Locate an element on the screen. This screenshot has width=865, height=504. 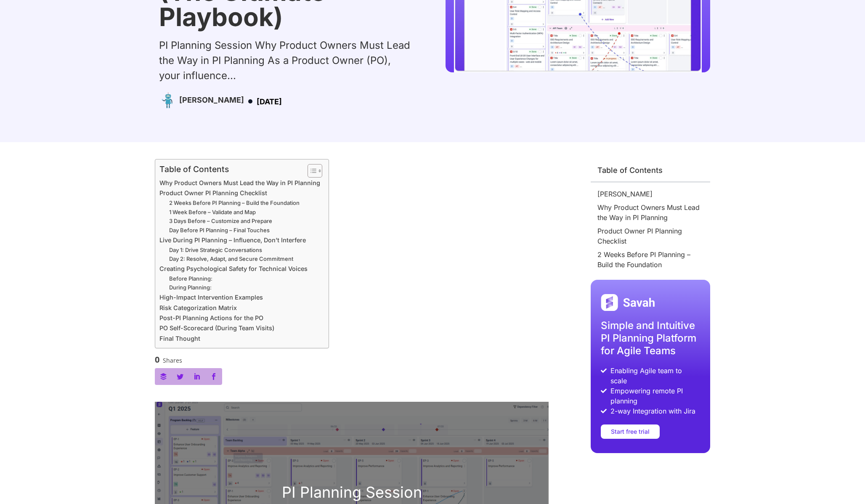
a: Creating Psychological Safety for Technical Voices is located at coordinates (234, 268).